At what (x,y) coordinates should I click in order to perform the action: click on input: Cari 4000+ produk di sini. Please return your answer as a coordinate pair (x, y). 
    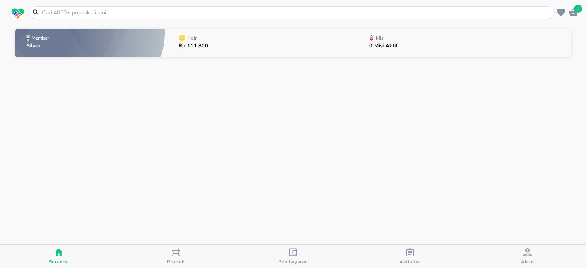
    Looking at the image, I should click on (297, 12).